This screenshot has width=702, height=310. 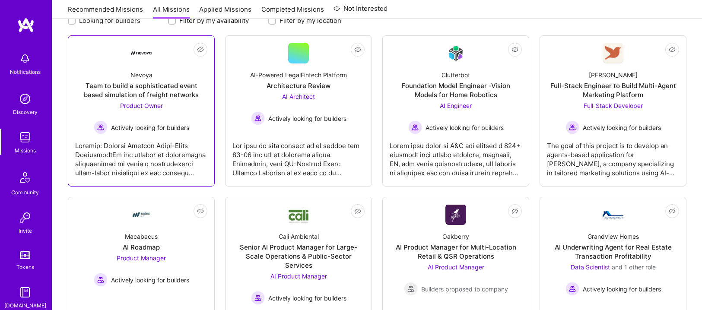 I want to click on img: discovery, so click(x=25, y=99).